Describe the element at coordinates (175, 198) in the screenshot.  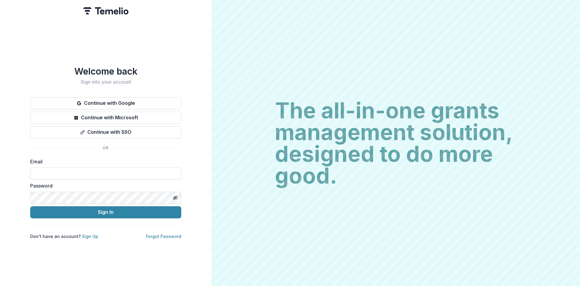
I see `button: Toggle password visibility` at that location.